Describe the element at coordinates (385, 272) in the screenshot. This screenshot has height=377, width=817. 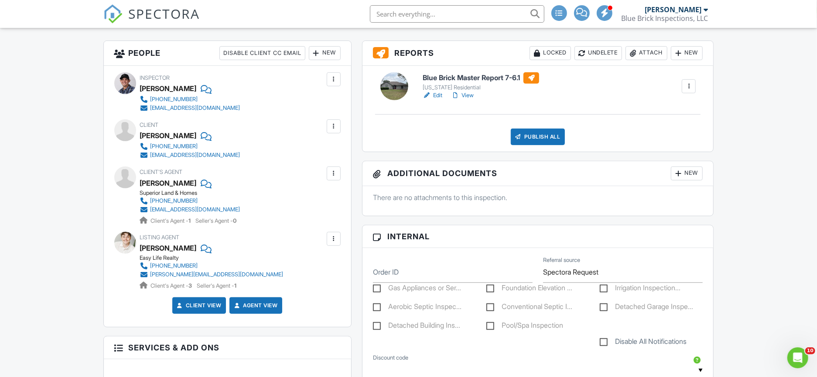
I see `label: Order ID` at that location.